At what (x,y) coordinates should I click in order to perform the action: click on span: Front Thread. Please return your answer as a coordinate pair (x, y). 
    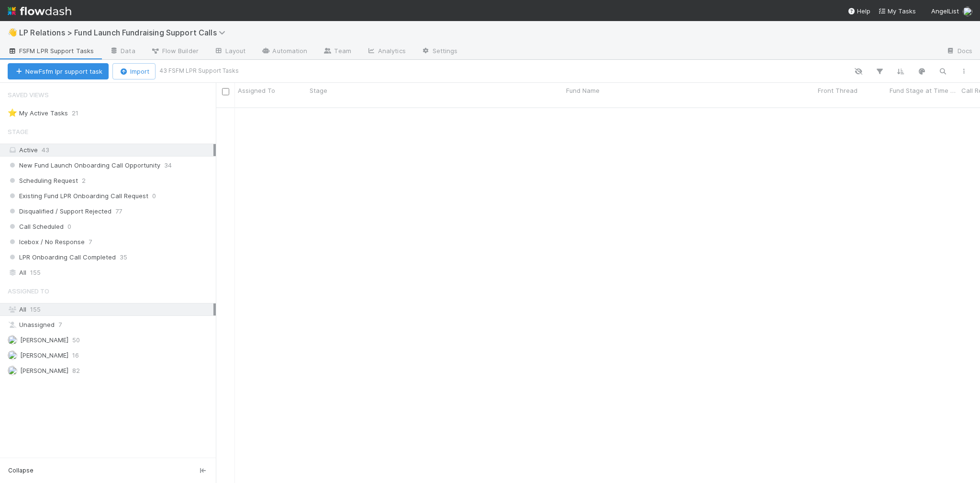
    Looking at the image, I should click on (837, 91).